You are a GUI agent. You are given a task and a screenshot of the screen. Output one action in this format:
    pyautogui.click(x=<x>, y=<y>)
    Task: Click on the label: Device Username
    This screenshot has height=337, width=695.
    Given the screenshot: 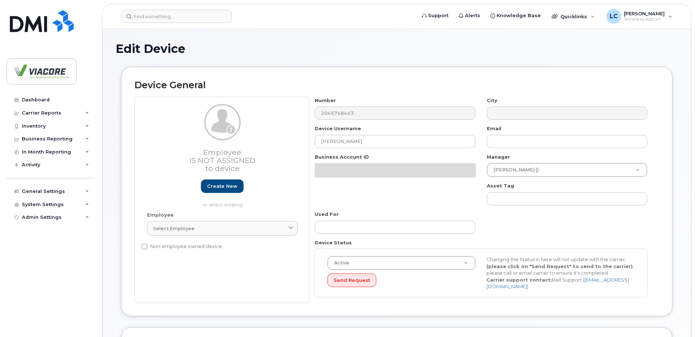 What is the action you would take?
    pyautogui.click(x=338, y=128)
    